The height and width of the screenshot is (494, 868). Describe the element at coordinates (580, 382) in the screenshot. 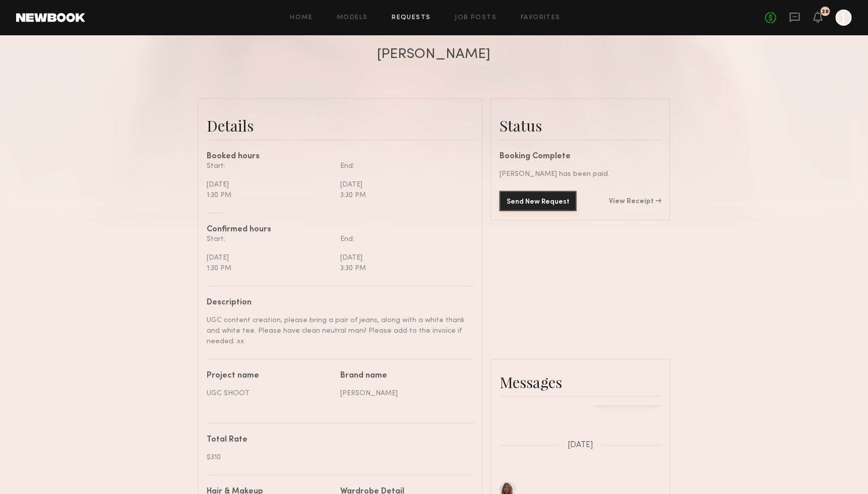

I see `div: Messages` at that location.